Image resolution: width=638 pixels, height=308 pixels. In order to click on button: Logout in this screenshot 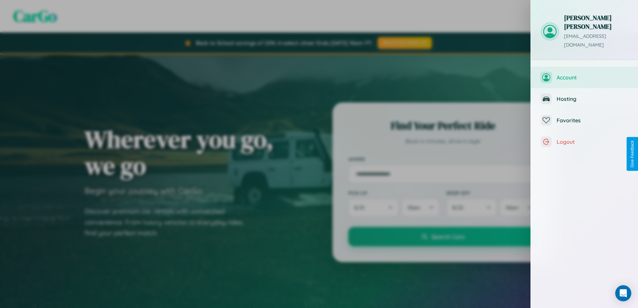, I will do `click(584, 142)`.